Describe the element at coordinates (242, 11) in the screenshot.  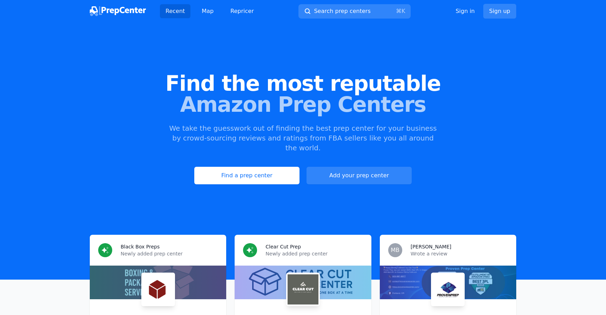
I see `a: Repricer` at that location.